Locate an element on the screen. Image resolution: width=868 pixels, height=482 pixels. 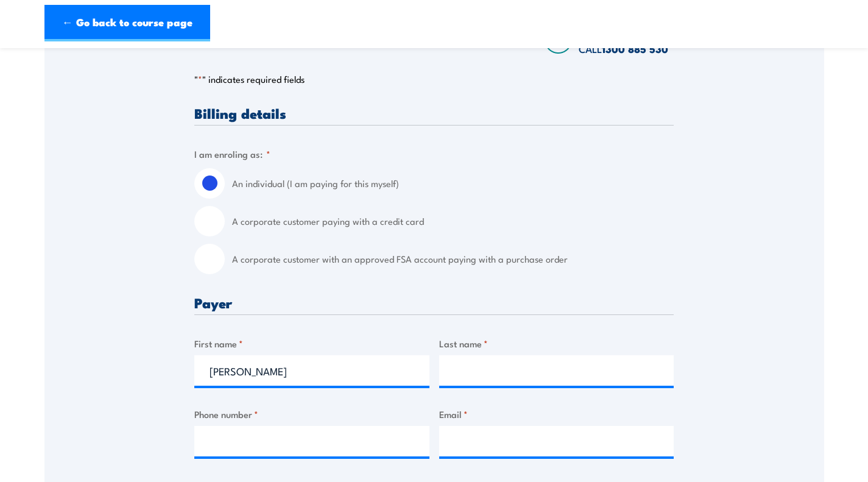
p: " " indicates required fields is located at coordinates (434, 80).